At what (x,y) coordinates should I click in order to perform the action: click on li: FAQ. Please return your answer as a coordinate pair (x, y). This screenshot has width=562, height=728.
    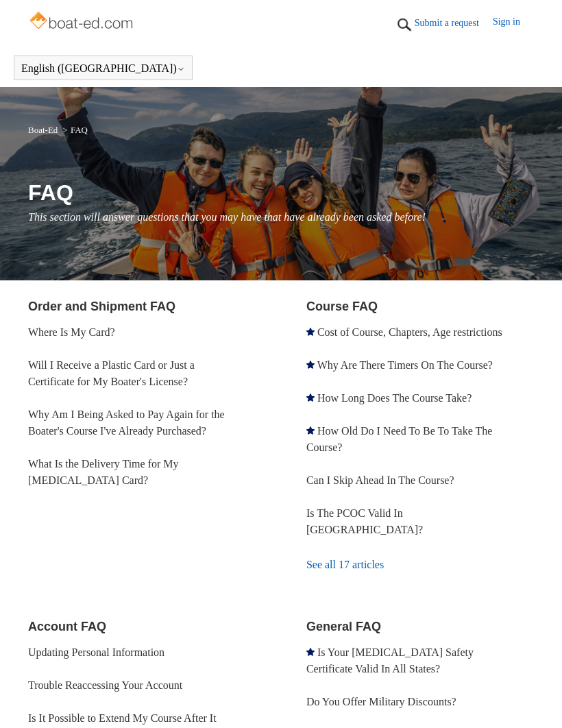
    Looking at the image, I should click on (74, 130).